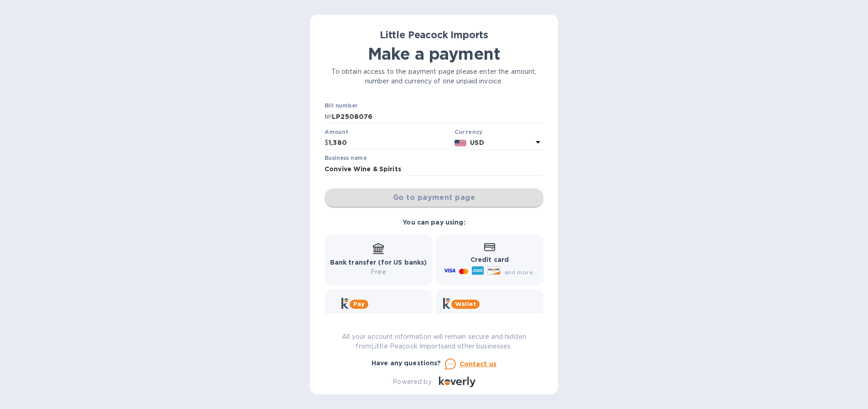 This screenshot has width=868, height=409. I want to click on b: Have any questions?, so click(406, 363).